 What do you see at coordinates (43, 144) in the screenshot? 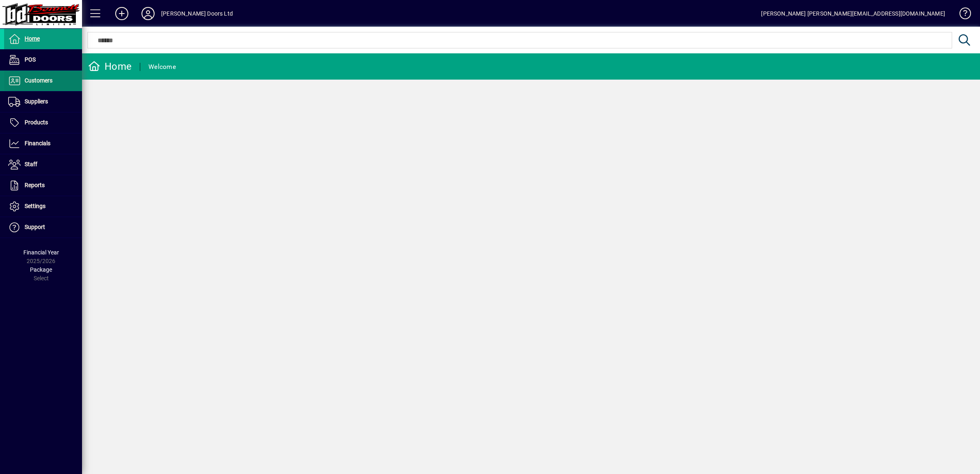
I see `a: Financials` at bounding box center [43, 144].